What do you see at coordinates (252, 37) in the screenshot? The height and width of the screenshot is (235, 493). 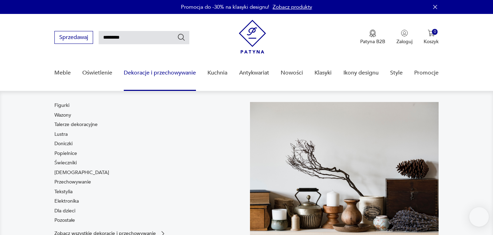 I see `img: Patyna - sklep z meblami i dekoracjami vintage` at bounding box center [252, 37].